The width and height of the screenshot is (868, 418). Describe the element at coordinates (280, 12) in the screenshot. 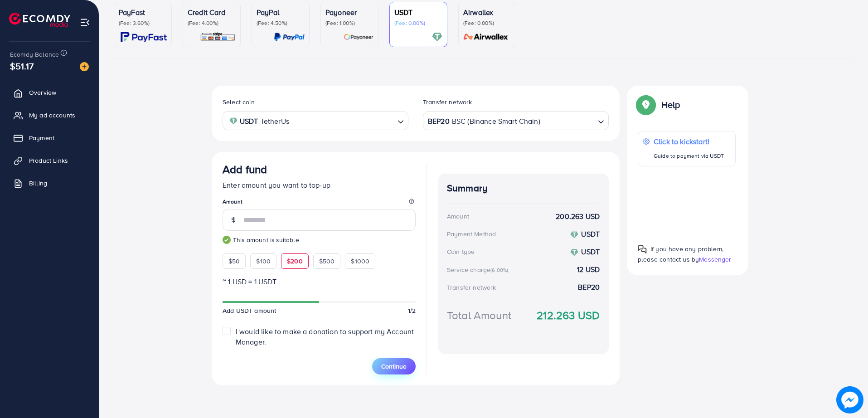

I see `p: PayPal` at that location.